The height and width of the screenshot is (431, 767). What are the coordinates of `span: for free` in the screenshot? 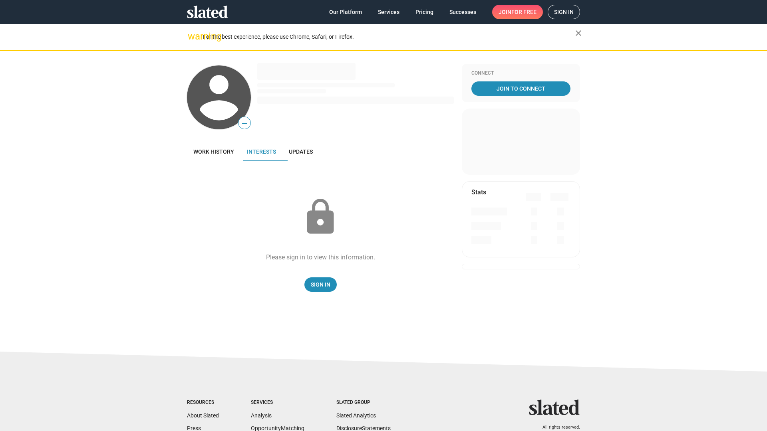 It's located at (524, 12).